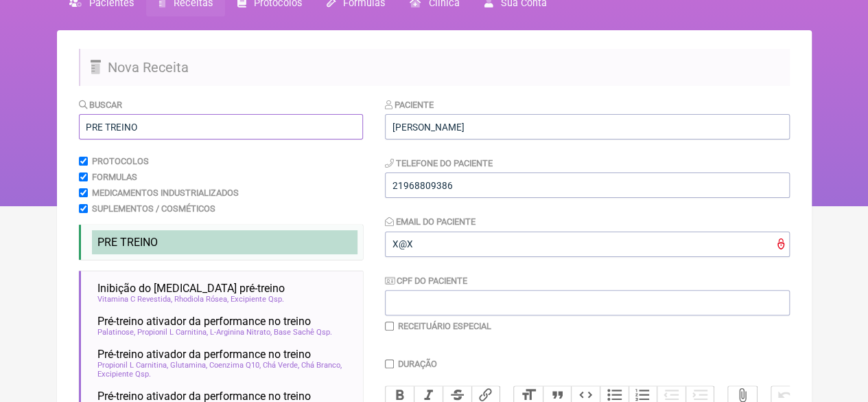  I want to click on label: CPF do Paciente, so click(426, 280).